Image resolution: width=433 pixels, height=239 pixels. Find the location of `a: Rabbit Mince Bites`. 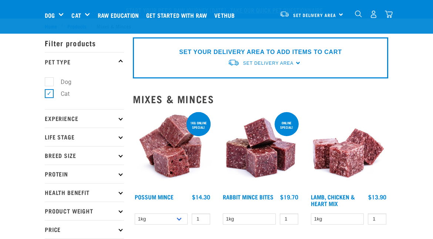

a: Rabbit Mince Bites is located at coordinates (248, 197).